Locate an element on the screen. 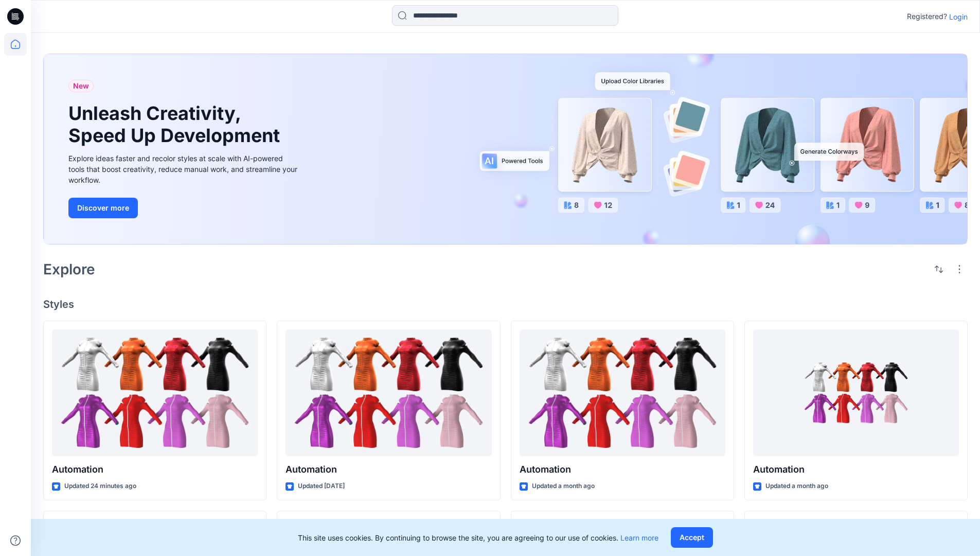  h4: Styles is located at coordinates (506, 304).